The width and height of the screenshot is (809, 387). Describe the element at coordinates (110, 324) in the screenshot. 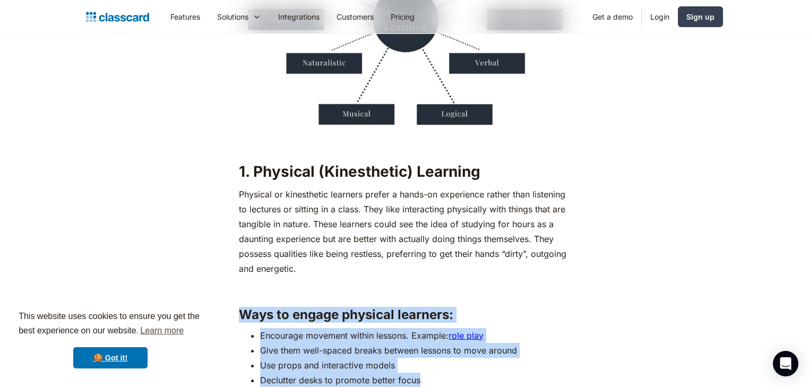

I see `span: This website uses cookies to ensure you get the best experience on our website.` at that location.